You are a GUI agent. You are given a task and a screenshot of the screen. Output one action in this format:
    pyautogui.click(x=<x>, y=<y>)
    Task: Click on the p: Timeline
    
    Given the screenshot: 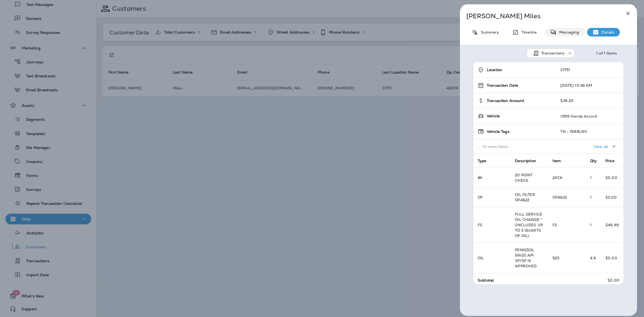 What is the action you would take?
    pyautogui.click(x=528, y=32)
    